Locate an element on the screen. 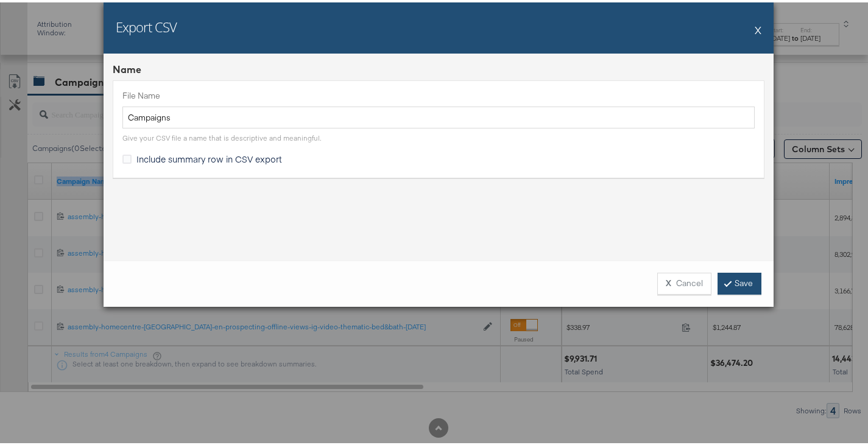 This screenshot has height=445, width=868. a: Save is located at coordinates (739, 281).